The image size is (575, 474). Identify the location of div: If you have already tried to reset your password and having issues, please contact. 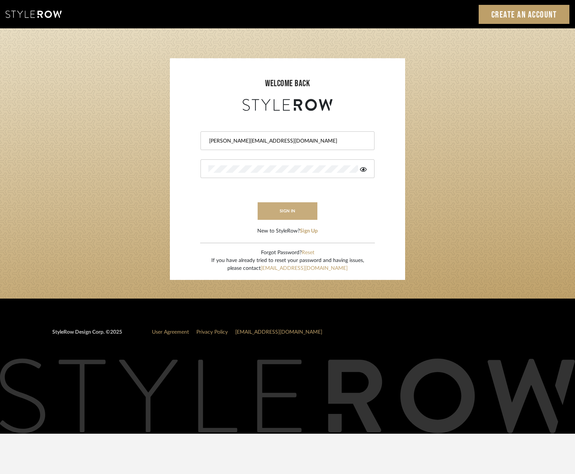
(288, 265).